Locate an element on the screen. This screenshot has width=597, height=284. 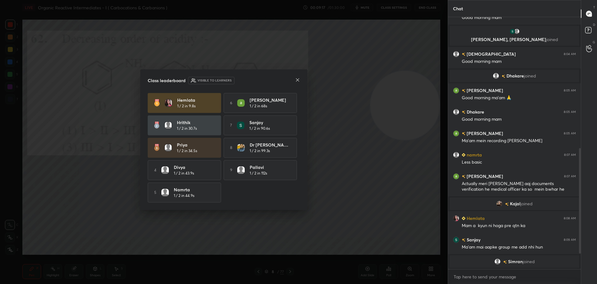
h5: 1 / 2 in 112s is located at coordinates (258, 173).